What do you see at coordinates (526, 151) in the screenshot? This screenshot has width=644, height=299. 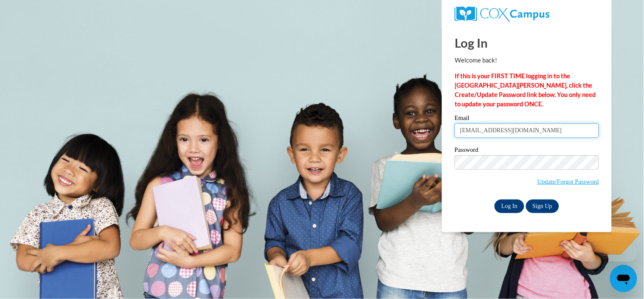 I see `label: Password` at bounding box center [526, 151].